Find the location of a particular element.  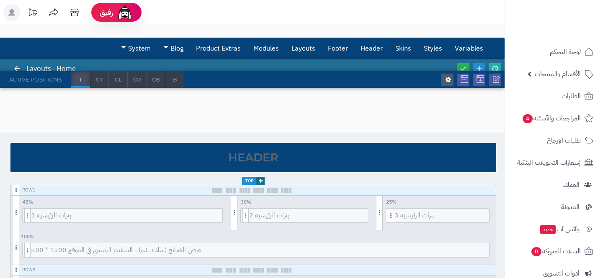

a: Skins is located at coordinates (403, 49).